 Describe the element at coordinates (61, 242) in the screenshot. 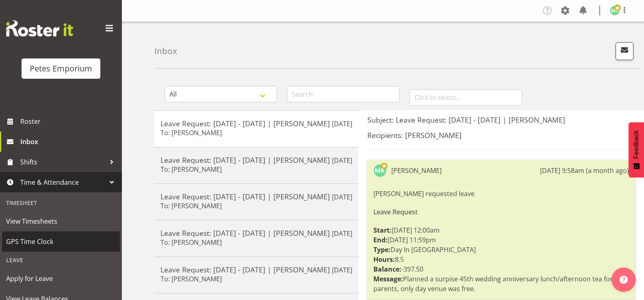

I see `a: GPS Time Clock` at that location.